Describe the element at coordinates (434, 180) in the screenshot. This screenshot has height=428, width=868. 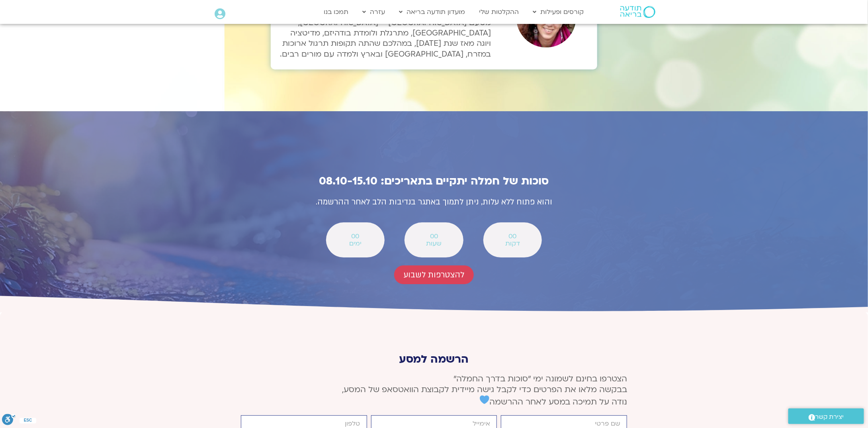
I see `h2: סוכות של חמלה יתקיים בתאריכים: 08.10-15.10` at that location.